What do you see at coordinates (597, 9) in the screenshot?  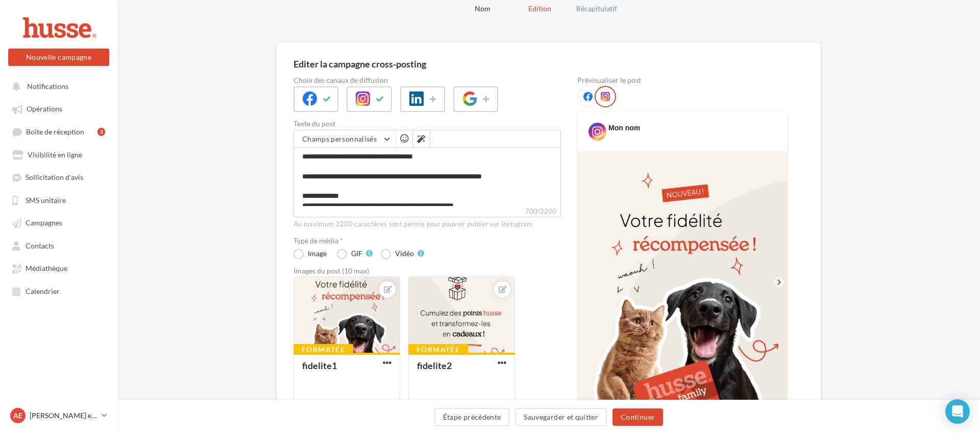 I see `div: Récapitulatif` at bounding box center [597, 9].